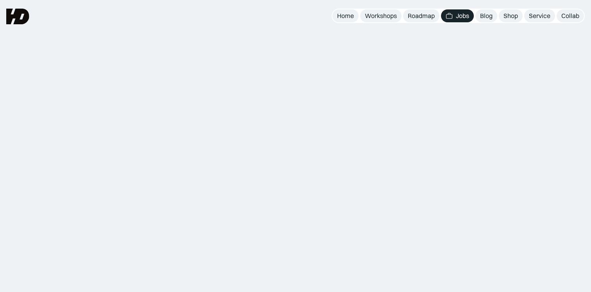 This screenshot has width=591, height=292. I want to click on a: Workshops, so click(381, 16).